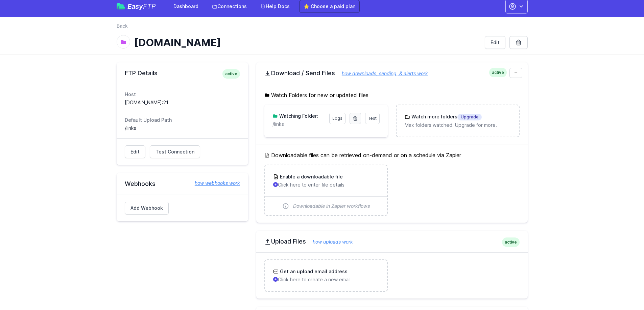 This screenshot has width=644, height=310. I want to click on h5: Downloadable files can be retrieved on-demand or on a schedule via Zapier, so click(392, 156).